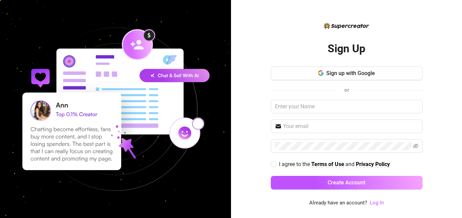 The height and width of the screenshot is (218, 462). What do you see at coordinates (346, 26) in the screenshot?
I see `img: logo-BBDzfeDw.svg` at bounding box center [346, 26].